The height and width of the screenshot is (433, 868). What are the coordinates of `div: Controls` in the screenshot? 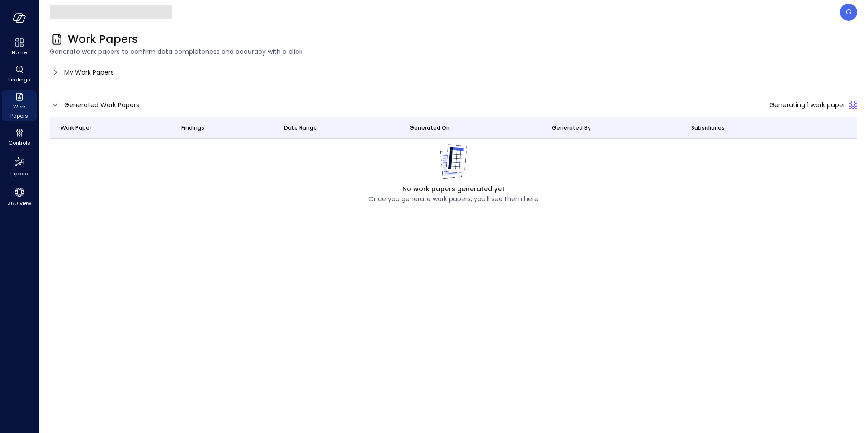 It's located at (19, 137).